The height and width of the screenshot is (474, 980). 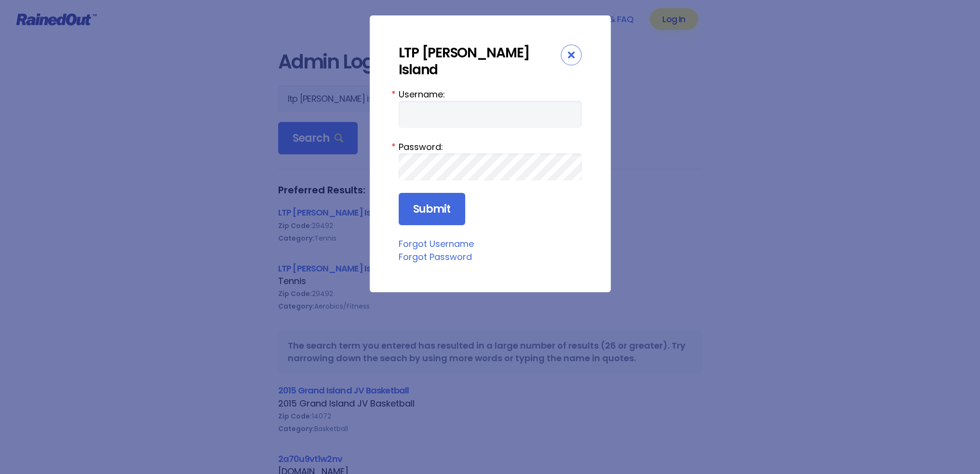 What do you see at coordinates (571, 55) in the screenshot?
I see `div: Close` at bounding box center [571, 55].